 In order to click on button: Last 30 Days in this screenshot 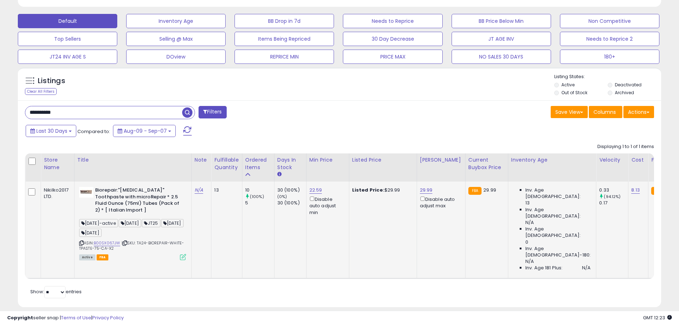, I will do `click(51, 131)`.